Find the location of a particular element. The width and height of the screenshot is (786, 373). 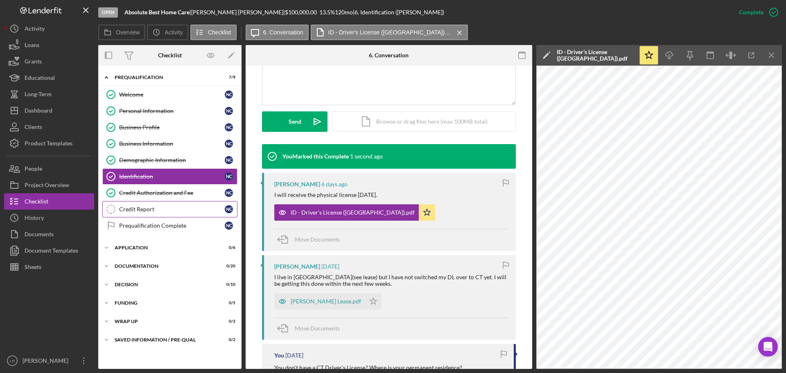

button: Send is located at coordinates (295, 122).